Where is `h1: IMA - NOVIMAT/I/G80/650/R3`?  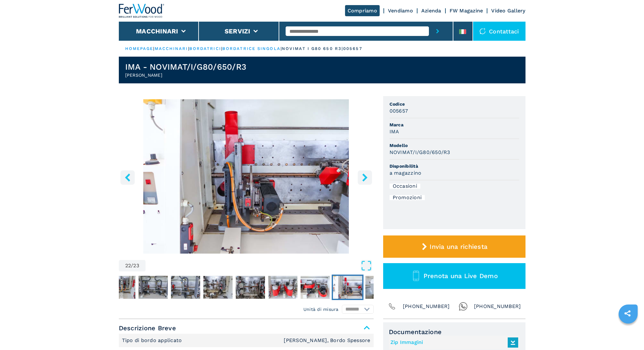 h1: IMA - NOVIMAT/I/G80/650/R3 is located at coordinates (186, 67).